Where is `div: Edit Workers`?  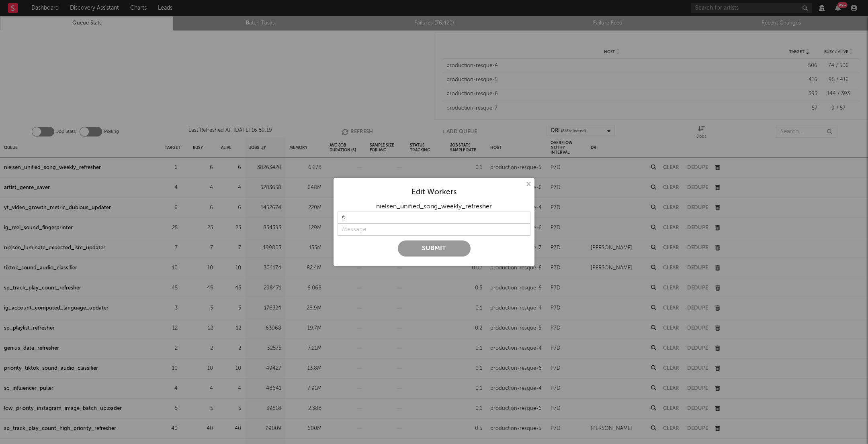
div: Edit Workers is located at coordinates (434, 192).